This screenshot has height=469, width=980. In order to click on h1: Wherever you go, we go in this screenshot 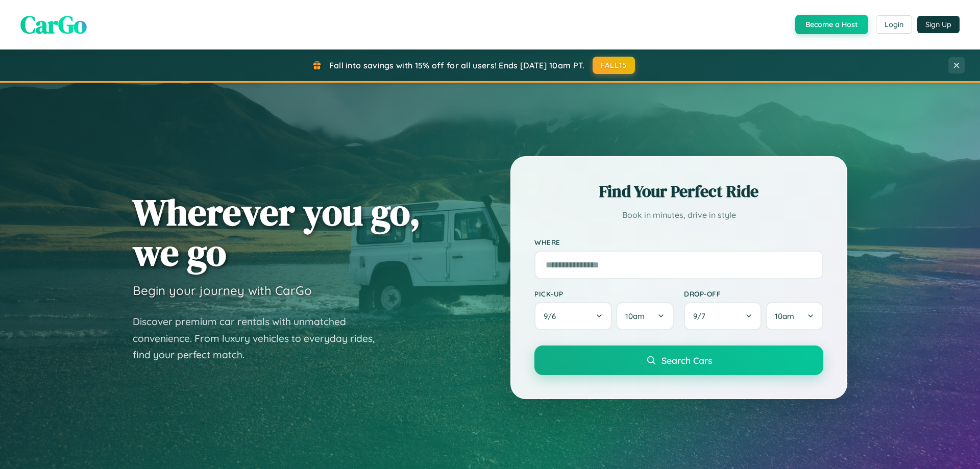, I will do `click(277, 232)`.